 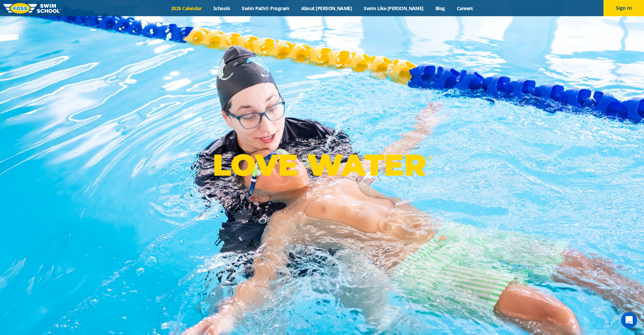 What do you see at coordinates (222, 8) in the screenshot?
I see `a: Schools` at bounding box center [222, 8].